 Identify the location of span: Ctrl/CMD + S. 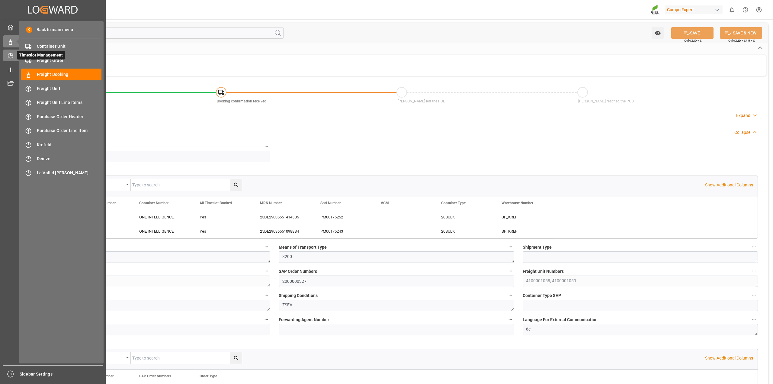
(693, 40).